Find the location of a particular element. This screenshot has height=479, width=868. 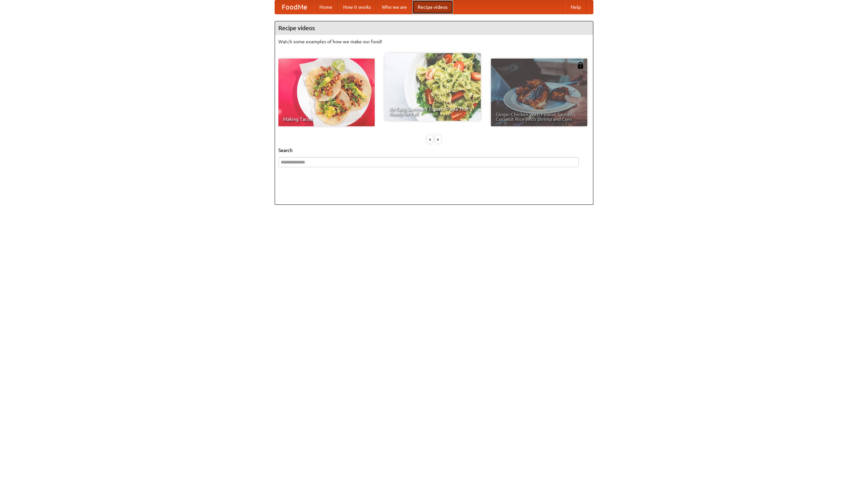

a: How it works is located at coordinates (357, 7).